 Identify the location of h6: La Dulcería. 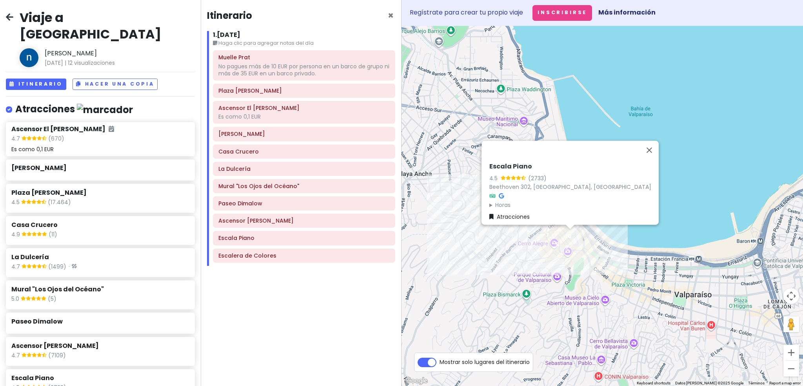
(304, 169).